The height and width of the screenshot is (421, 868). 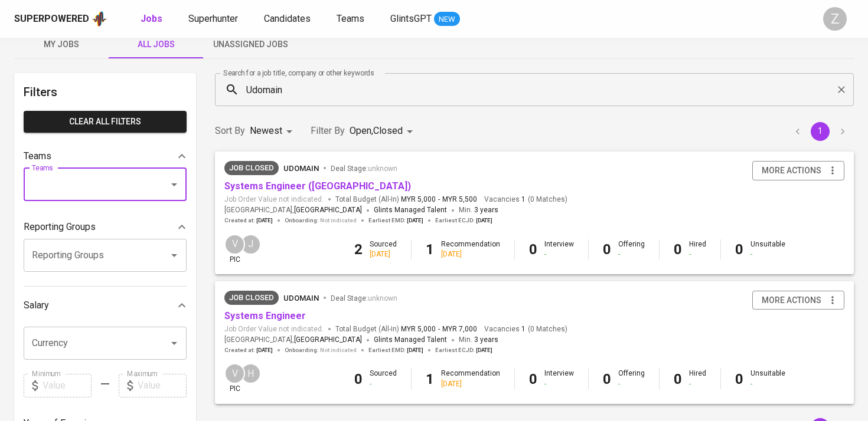 I want to click on a: Candidates, so click(x=288, y=19).